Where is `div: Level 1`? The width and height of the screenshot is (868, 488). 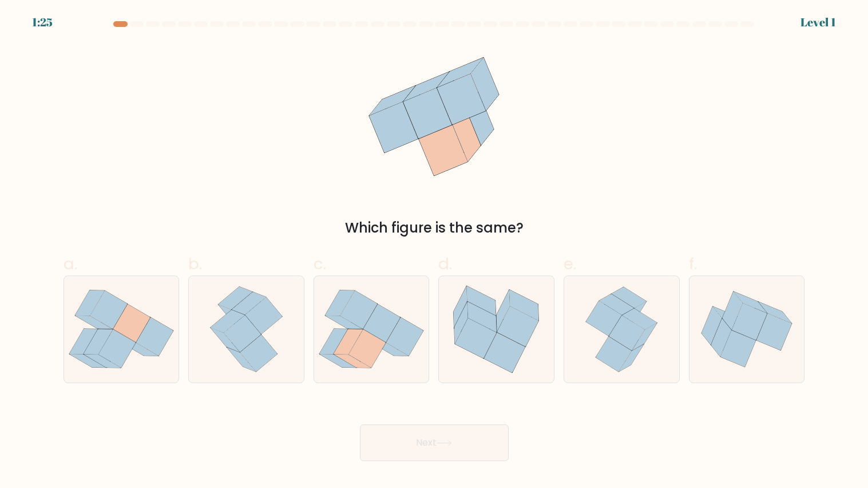 div: Level 1 is located at coordinates (818, 23).